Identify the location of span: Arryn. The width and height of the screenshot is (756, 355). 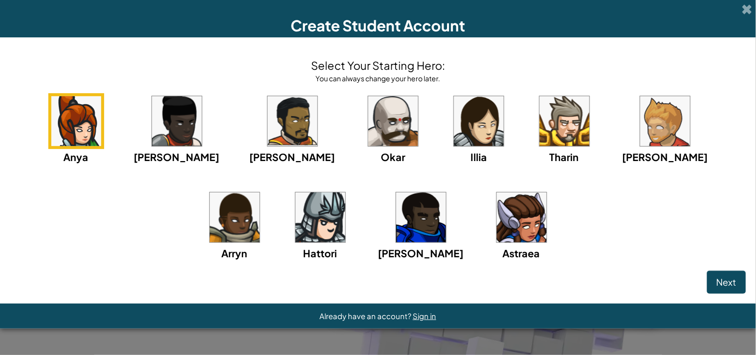
(235, 253).